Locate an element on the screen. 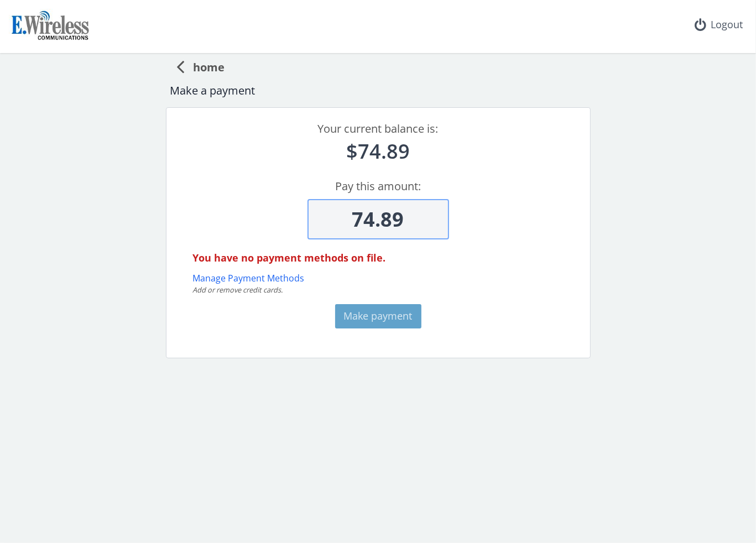 The height and width of the screenshot is (543, 756). h3: You have no payment methods on file. is located at coordinates (387, 258).